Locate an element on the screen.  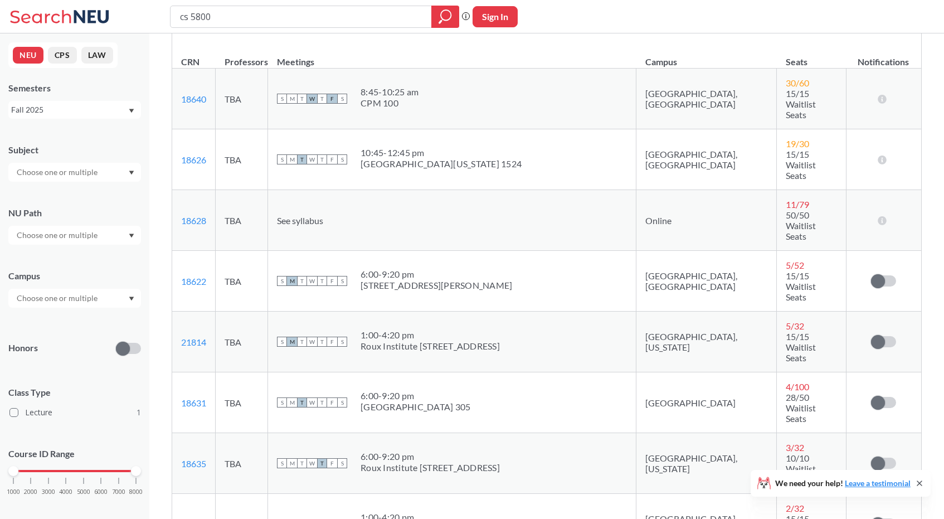
div: 8:45 - 10:25 am is located at coordinates (390, 92).